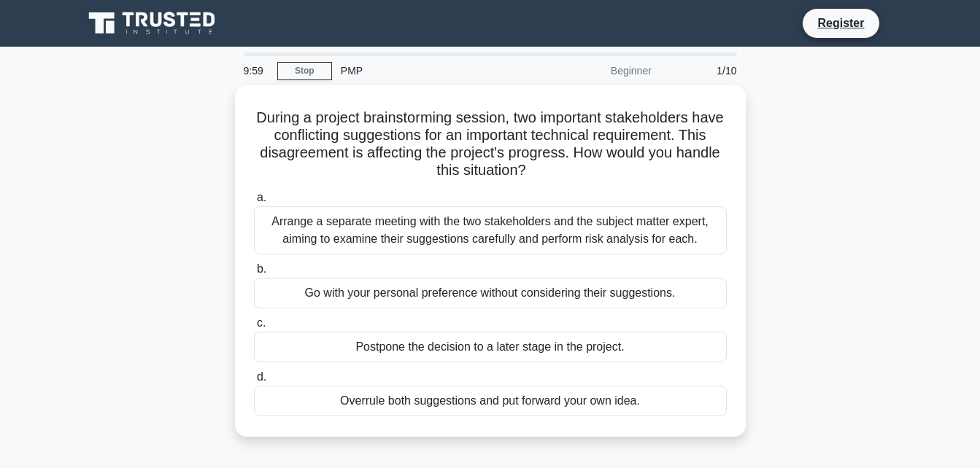  Describe the element at coordinates (490, 347) in the screenshot. I see `div: Postpone the decision to a later stage in the project.` at that location.